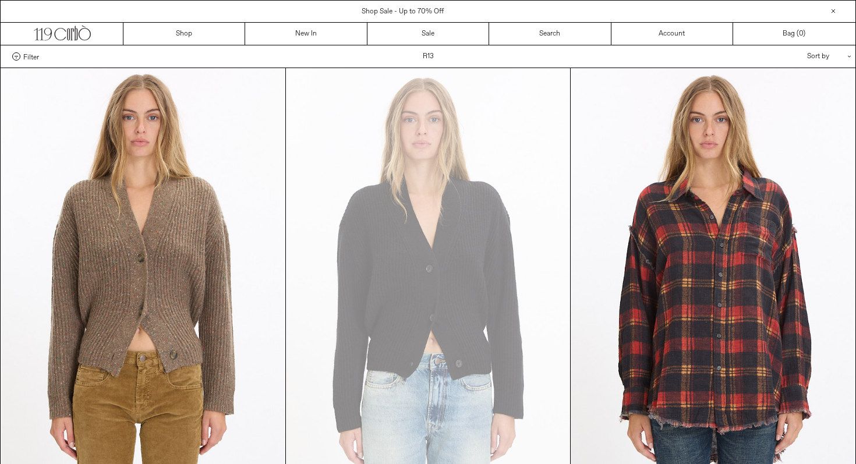 Image resolution: width=856 pixels, height=464 pixels. What do you see at coordinates (550, 34) in the screenshot?
I see `a: Search` at bounding box center [550, 34].